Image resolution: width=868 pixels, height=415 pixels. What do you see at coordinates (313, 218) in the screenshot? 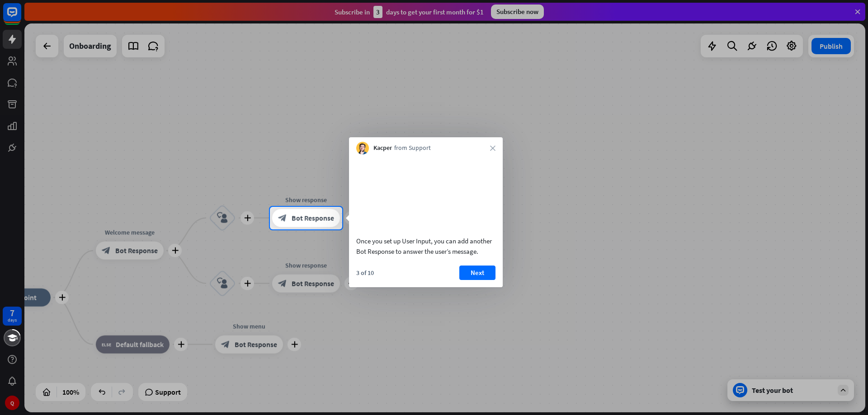
I see `span: Bot Response` at bounding box center [313, 218].